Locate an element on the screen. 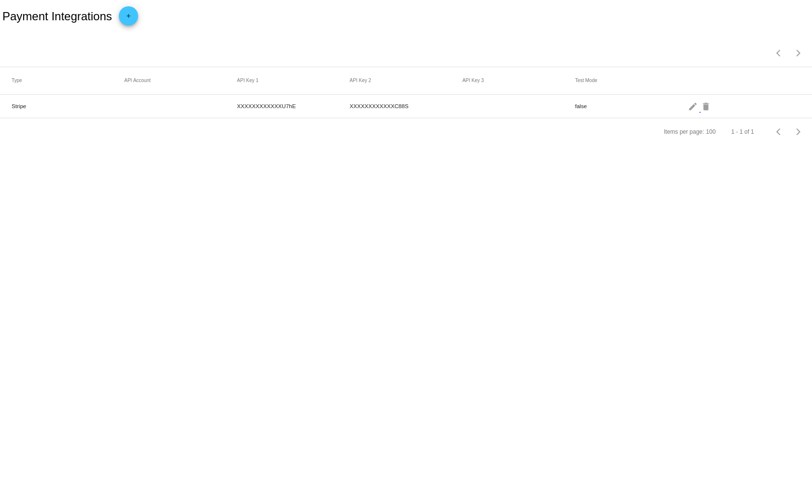 This screenshot has height=504, width=812. mat-header-cell: API Key 2 is located at coordinates (405, 80).